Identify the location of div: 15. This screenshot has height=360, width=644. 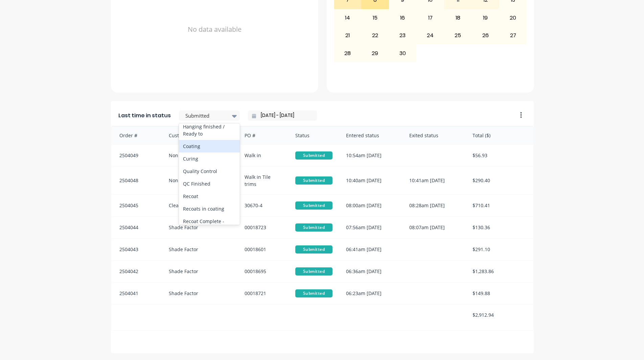
(375, 18).